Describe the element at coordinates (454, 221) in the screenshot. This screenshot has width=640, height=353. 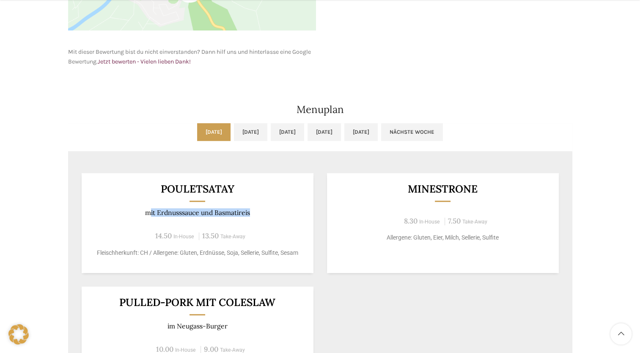
I see `span: 7.50` at that location.